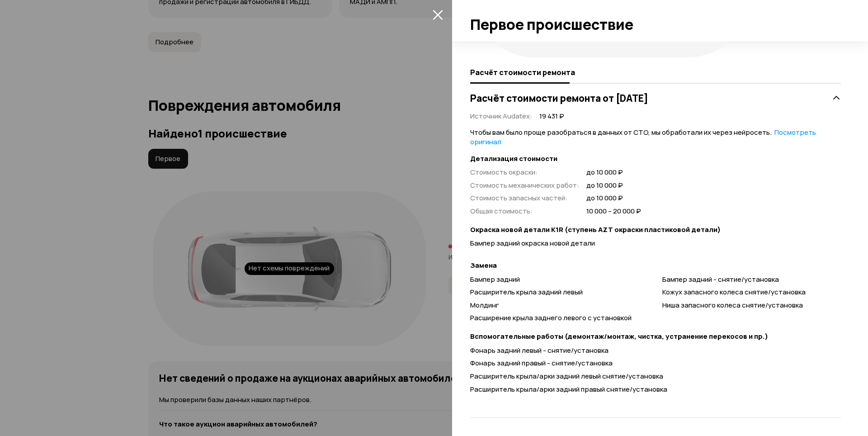 The height and width of the screenshot is (436, 868). I want to click on span: Расширение крыла заднего левого с установкой, so click(551, 318).